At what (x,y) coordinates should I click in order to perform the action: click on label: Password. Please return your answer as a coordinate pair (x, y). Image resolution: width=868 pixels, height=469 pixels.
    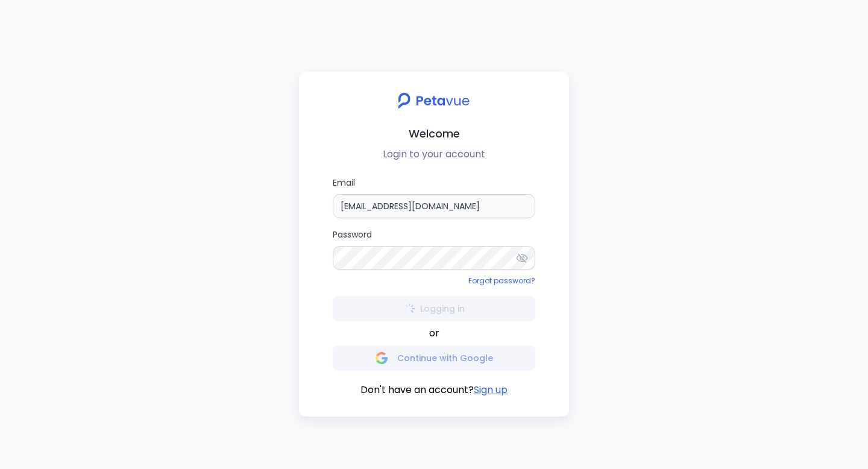
    Looking at the image, I should click on (434, 249).